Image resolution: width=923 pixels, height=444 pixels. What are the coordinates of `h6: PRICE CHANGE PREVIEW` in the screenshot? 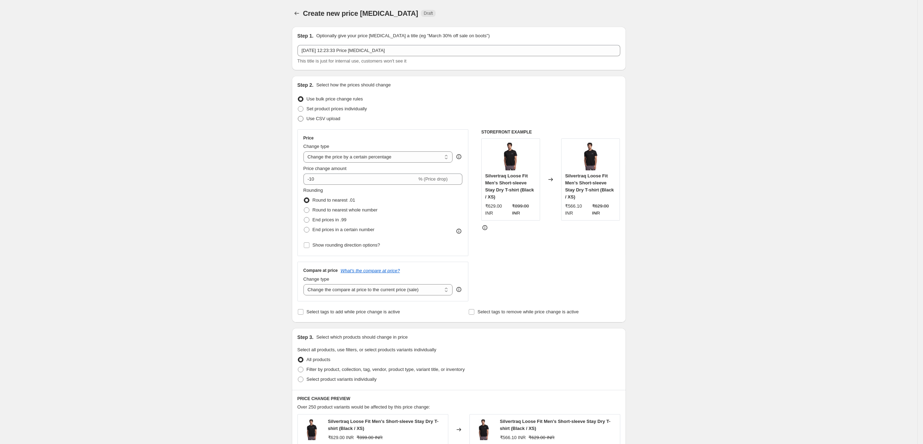 It's located at (459, 399).